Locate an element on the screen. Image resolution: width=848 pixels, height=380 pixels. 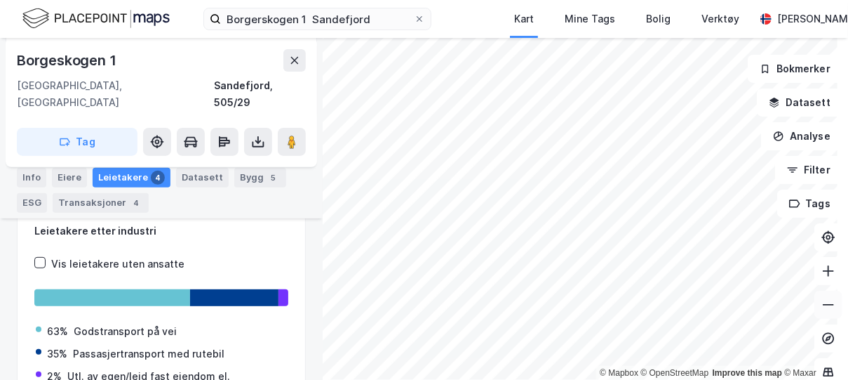
div: 5 is located at coordinates (274, 177).